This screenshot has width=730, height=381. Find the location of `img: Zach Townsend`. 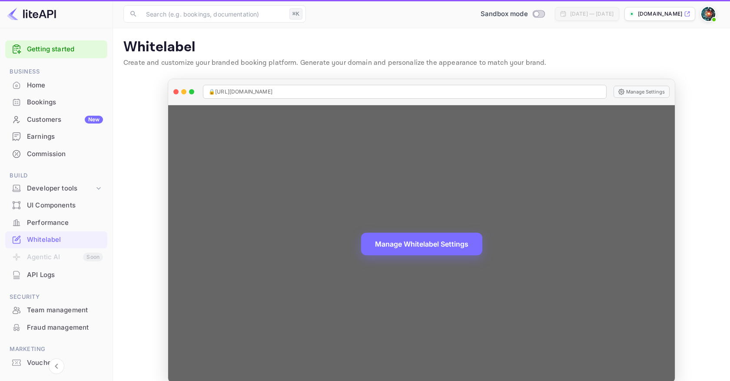

img: Zach Townsend is located at coordinates (709, 14).